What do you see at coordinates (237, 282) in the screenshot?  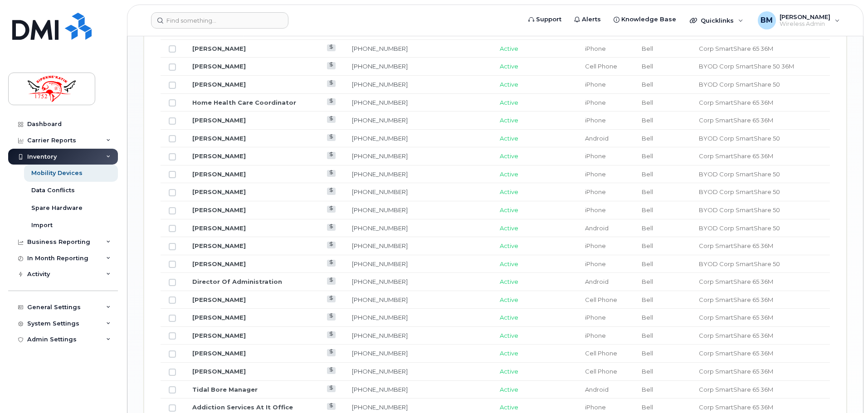 I see `a: Director Of Administration` at bounding box center [237, 282].